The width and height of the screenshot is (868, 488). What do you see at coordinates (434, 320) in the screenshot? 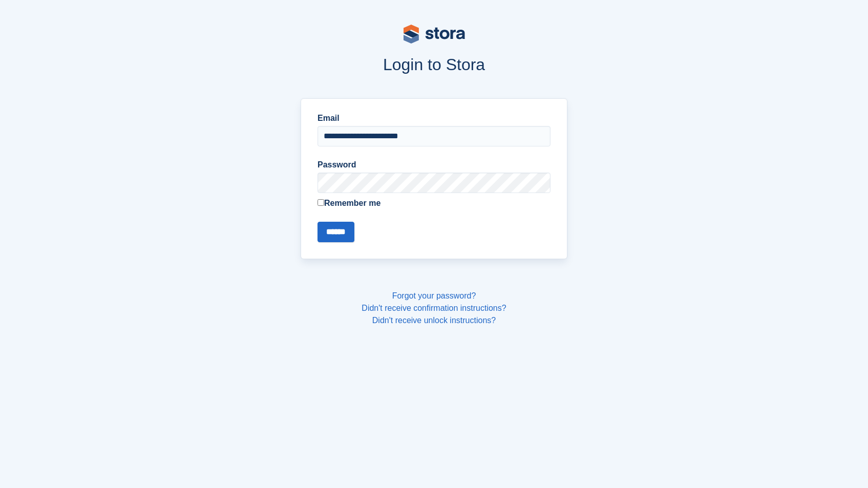
I see `a: Didn't receive unlock instructions?` at bounding box center [434, 320].